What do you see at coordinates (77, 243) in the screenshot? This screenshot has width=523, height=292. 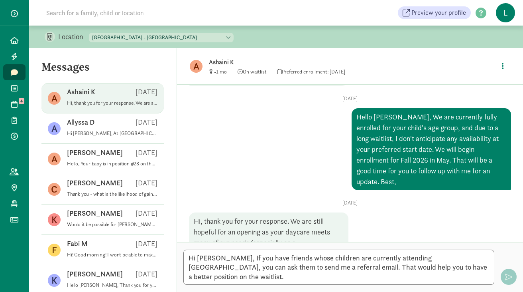 I see `p: Fabi M` at bounding box center [77, 243].